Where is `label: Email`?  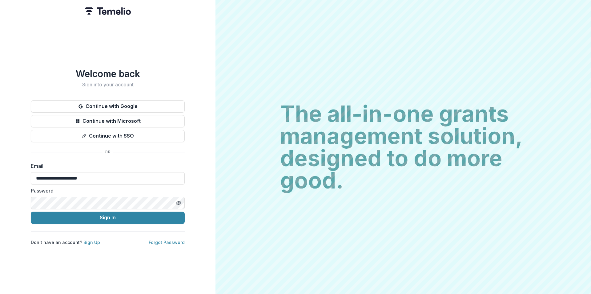
label: Email is located at coordinates (106, 166).